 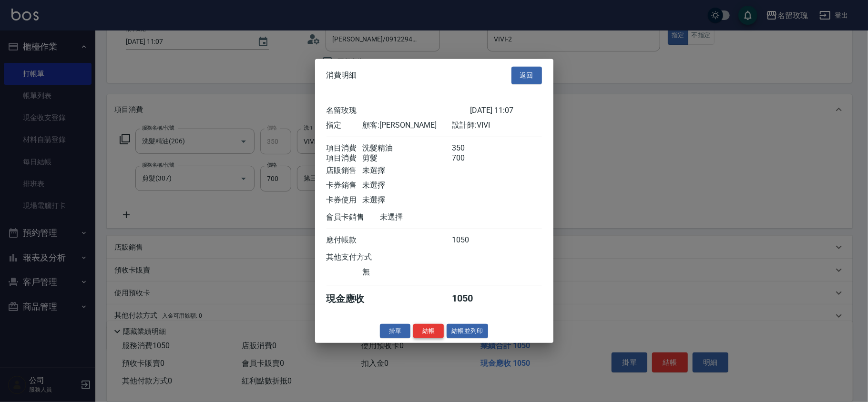 I want to click on div: 現金應收, so click(x=353, y=298).